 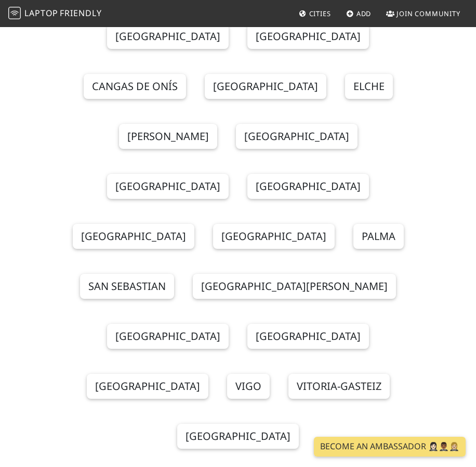 I want to click on a: Palma, so click(x=378, y=236).